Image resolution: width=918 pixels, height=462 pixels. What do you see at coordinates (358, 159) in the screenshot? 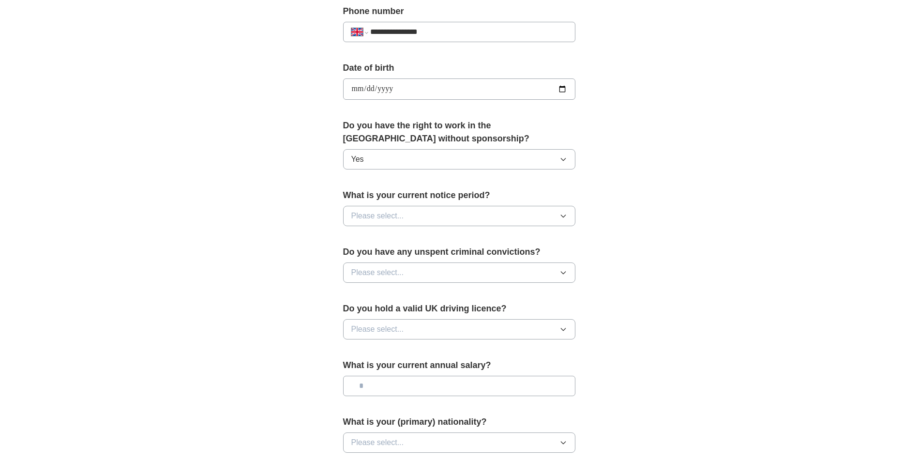
I see `span: Yes` at bounding box center [358, 159].